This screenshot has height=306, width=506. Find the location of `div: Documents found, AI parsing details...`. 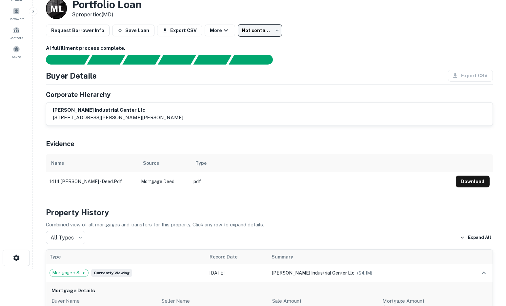

div: Documents found, AI parsing details... is located at coordinates (141, 60).